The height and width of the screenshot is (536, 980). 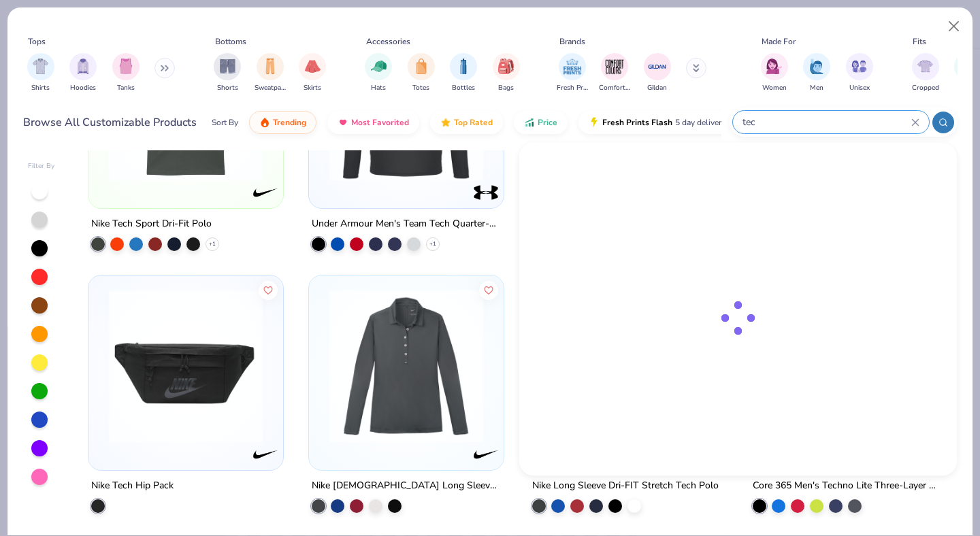 What do you see at coordinates (445, 122) in the screenshot?
I see `img: TopRated.gif` at bounding box center [445, 122].